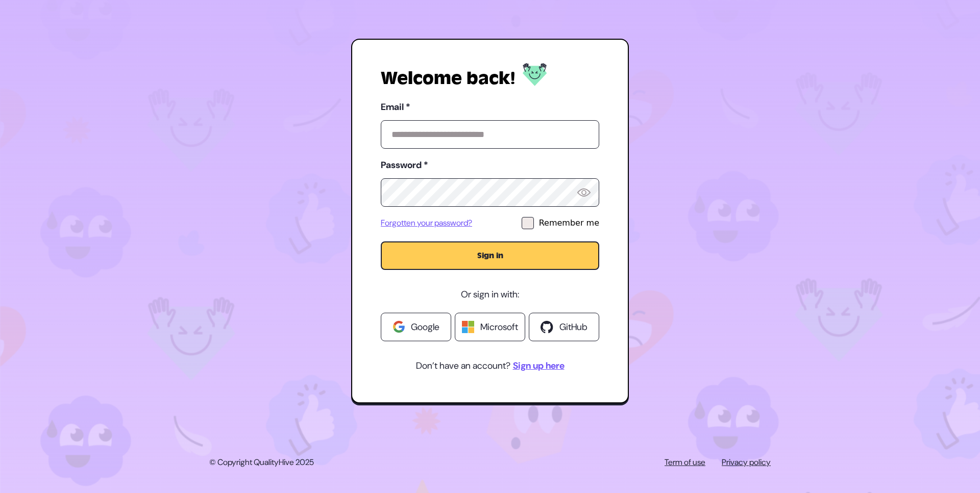  I want to click on img: Reveal Password, so click(584, 192).